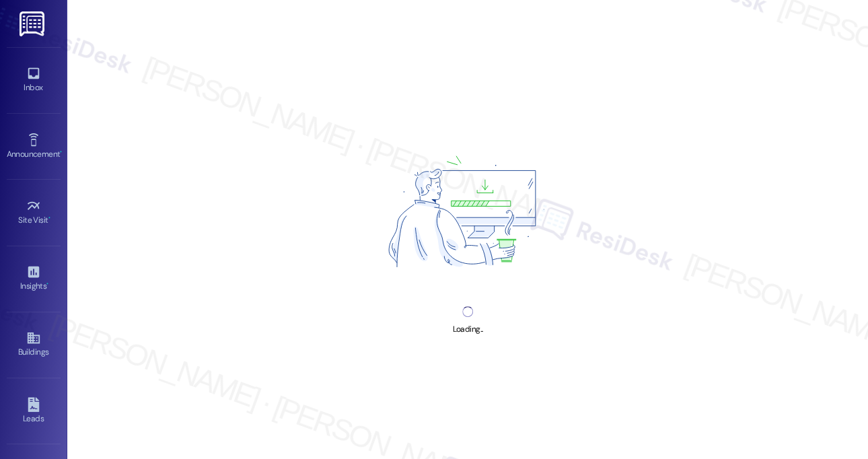 The height and width of the screenshot is (459, 868). Describe the element at coordinates (34, 279) in the screenshot. I see `a: Insights •` at that location.